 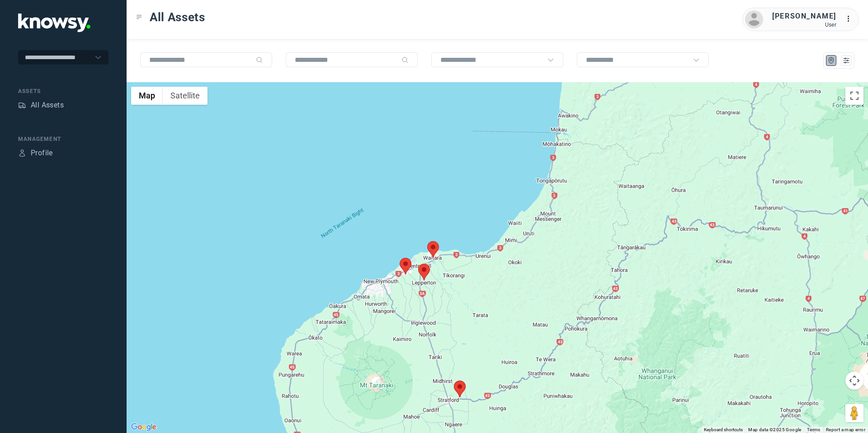 What do you see at coordinates (855, 96) in the screenshot?
I see `button: Toggle fullscreen view` at bounding box center [855, 96].